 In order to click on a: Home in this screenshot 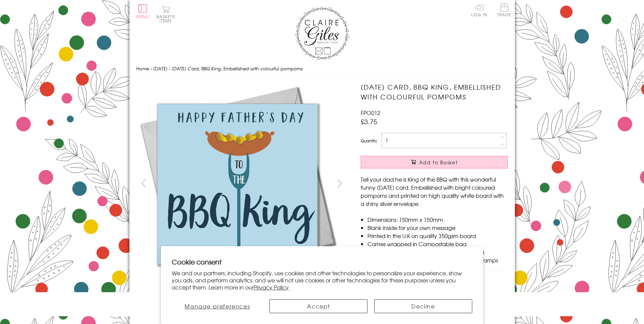, I will do `click(143, 68)`.